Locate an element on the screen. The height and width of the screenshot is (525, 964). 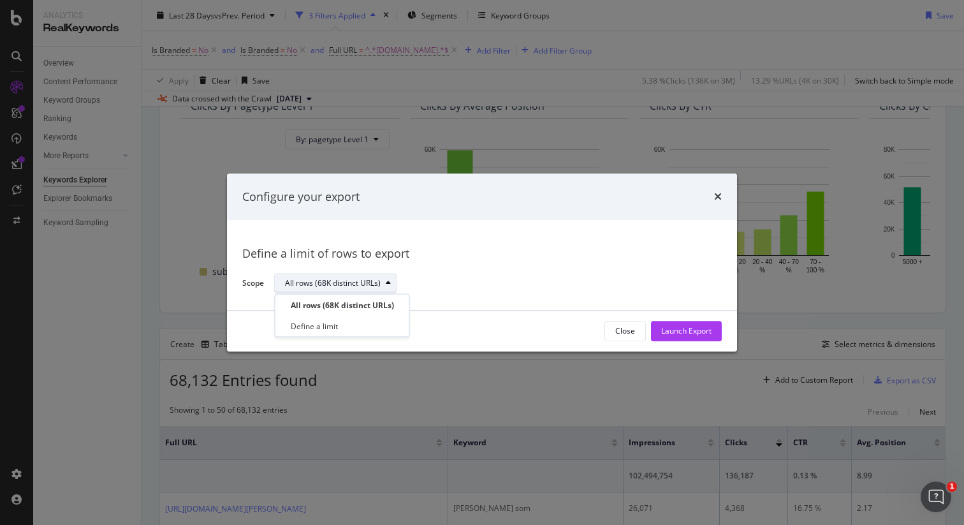
div: modal is located at coordinates (482, 262).